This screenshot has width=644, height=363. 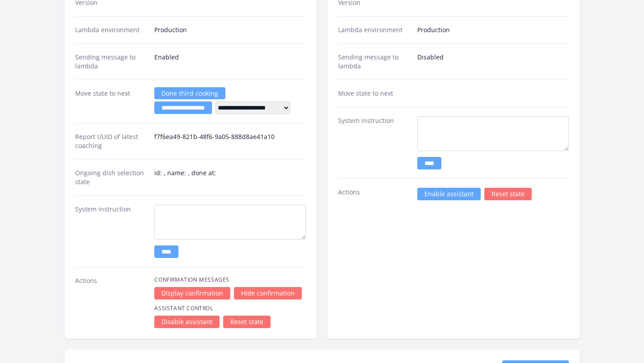 What do you see at coordinates (189, 93) in the screenshot?
I see `a: Done third cooking` at bounding box center [189, 93].